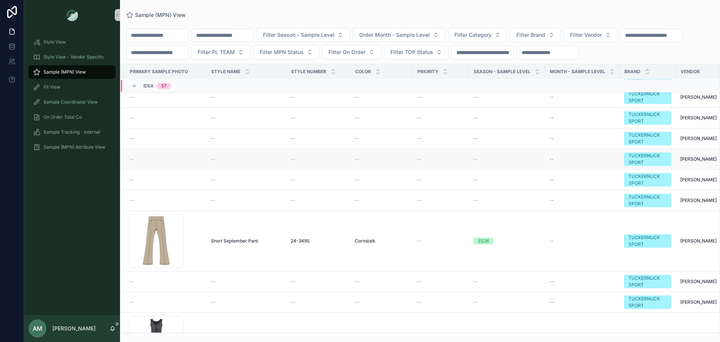  Describe the element at coordinates (473, 35) in the screenshot. I see `span: Filter Category` at that location.